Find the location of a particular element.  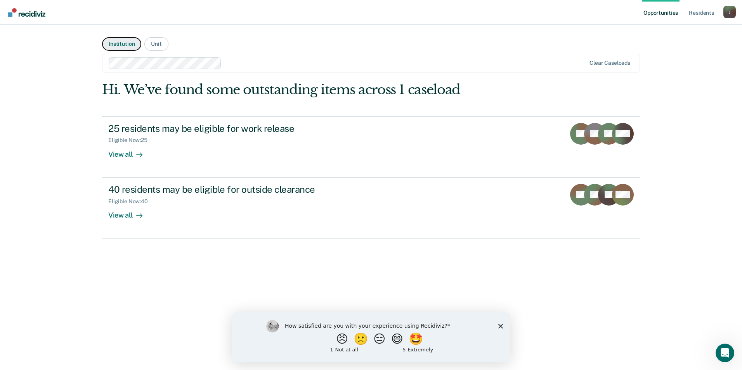

div: Eligible Now : 40 is located at coordinates (131, 201).